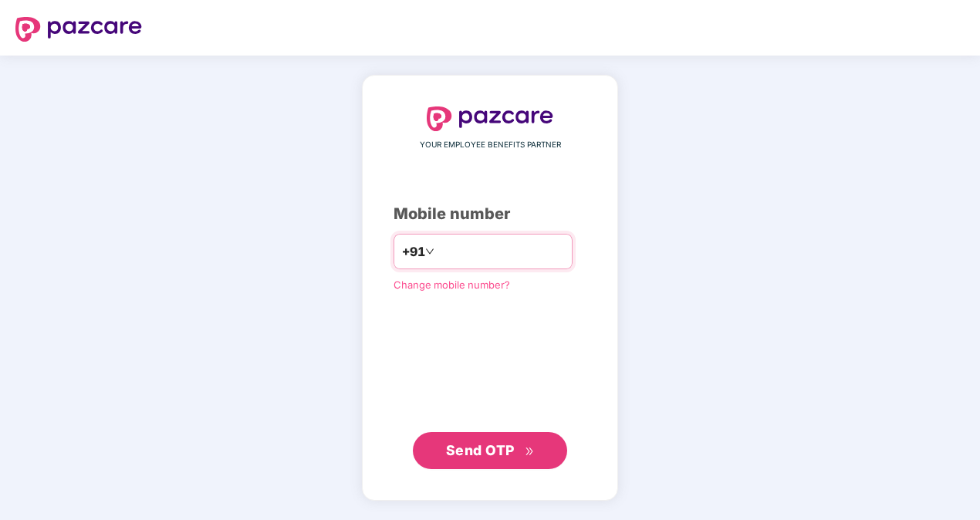 This screenshot has width=980, height=520. What do you see at coordinates (480, 450) in the screenshot?
I see `span: Send OTP` at bounding box center [480, 450].